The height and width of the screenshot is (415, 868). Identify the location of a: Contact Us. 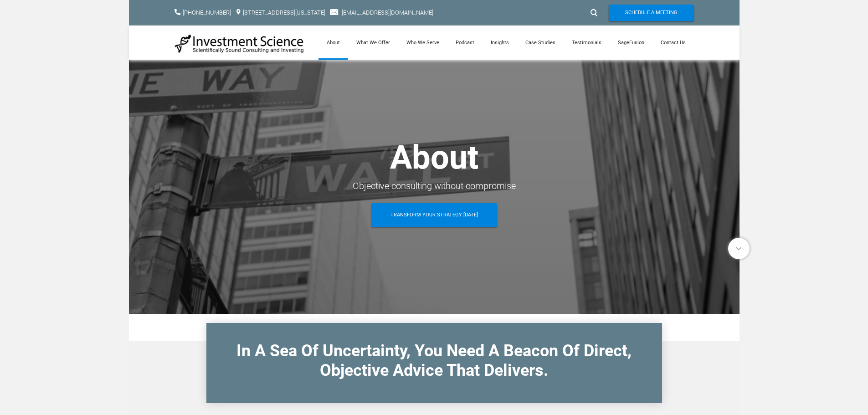
(673, 43).